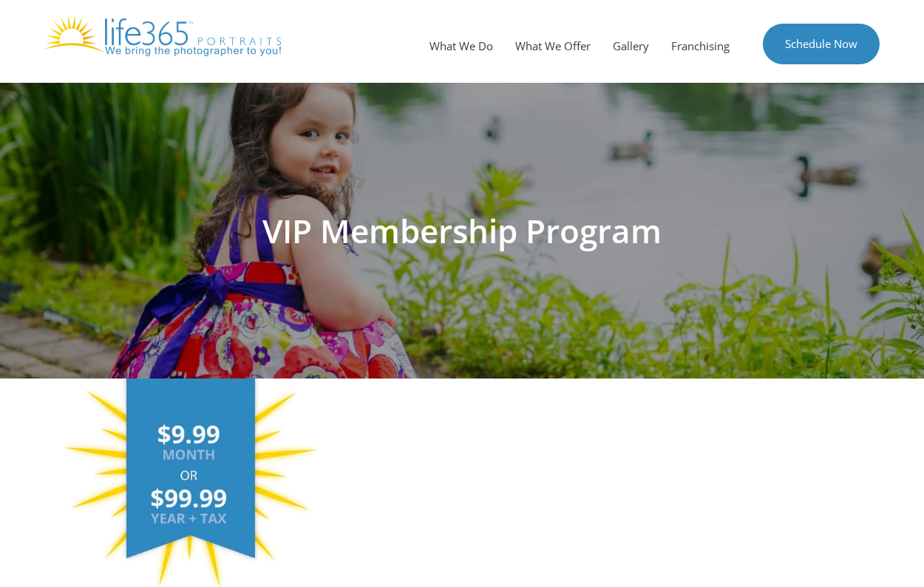 The image size is (924, 587). Describe the element at coordinates (461, 46) in the screenshot. I see `a: What We Do` at that location.